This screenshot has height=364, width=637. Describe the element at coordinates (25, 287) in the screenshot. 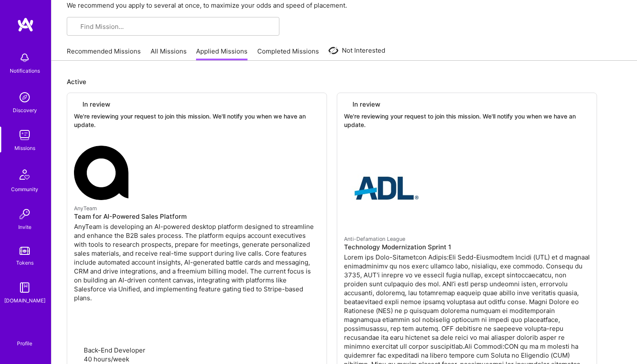

I see `img: guide book` at that location.